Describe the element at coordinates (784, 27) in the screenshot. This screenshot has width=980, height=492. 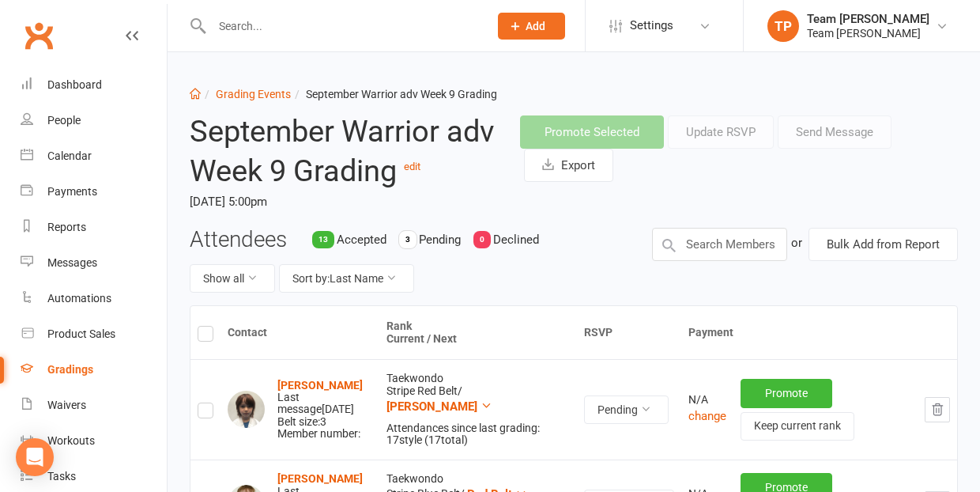
I see `div: TP` at that location.